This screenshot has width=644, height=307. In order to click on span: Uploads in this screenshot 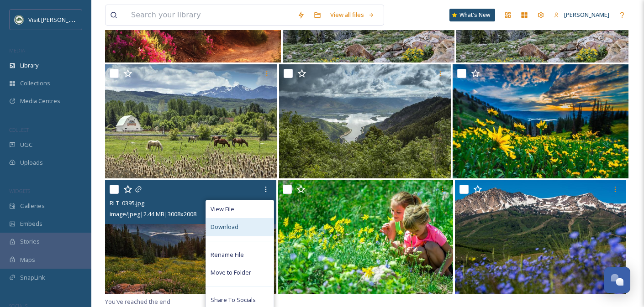, I will do `click(31, 162)`.